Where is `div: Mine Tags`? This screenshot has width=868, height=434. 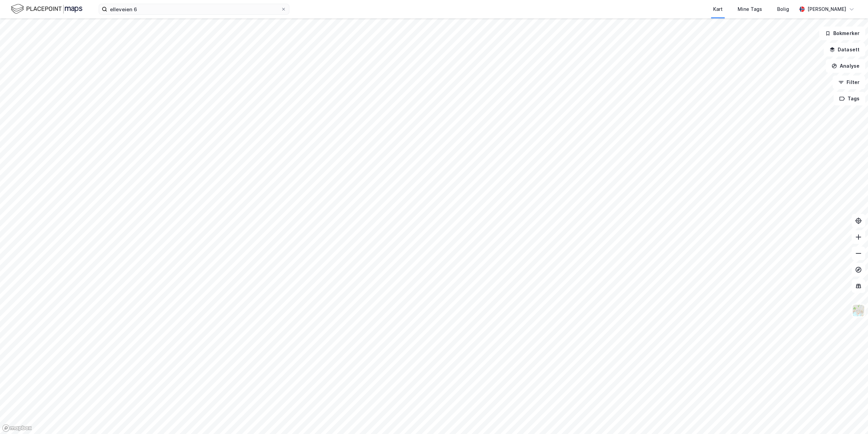 div: Mine Tags is located at coordinates (750, 9).